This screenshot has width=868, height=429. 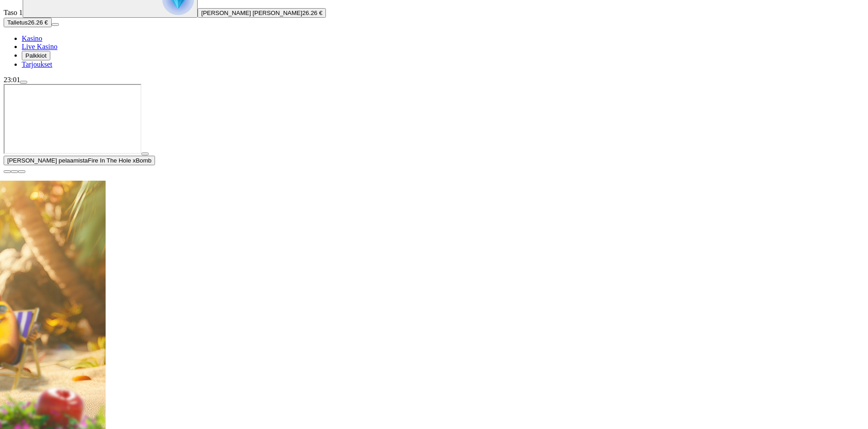 I want to click on button: play icon, so click(x=145, y=154).